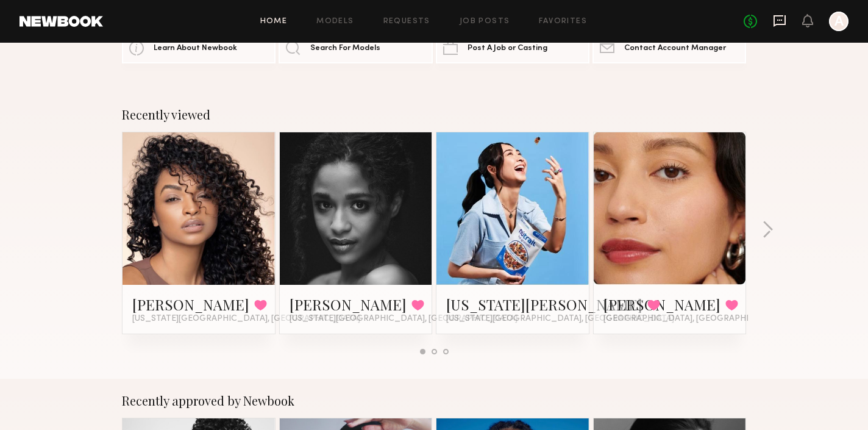  Describe the element at coordinates (434, 115) in the screenshot. I see `div: Recently viewed` at that location.